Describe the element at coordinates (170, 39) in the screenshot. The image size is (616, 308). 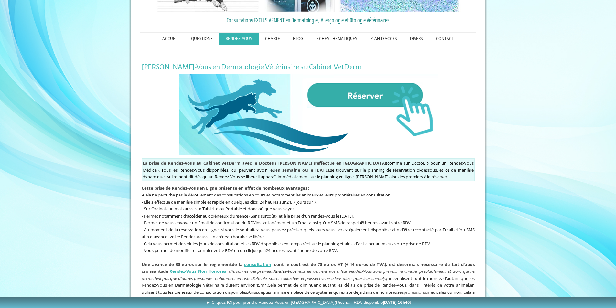
I see `a: ACCUEIL` at that location.